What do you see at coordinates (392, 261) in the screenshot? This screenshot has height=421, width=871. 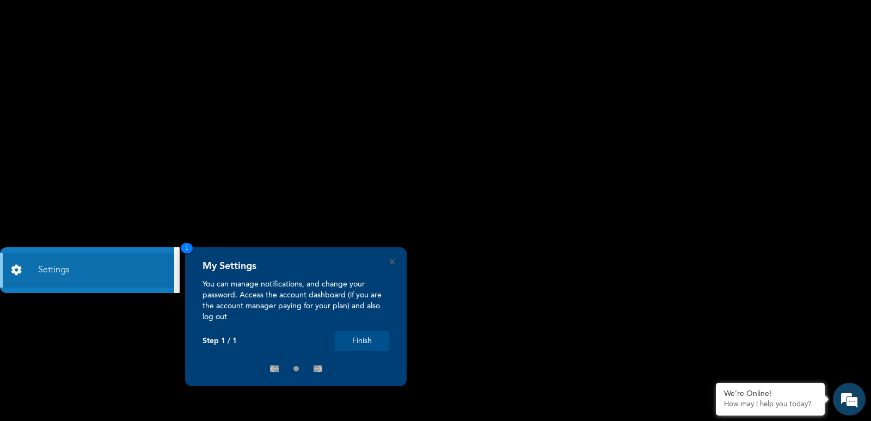 I see `button: Close` at bounding box center [392, 261].